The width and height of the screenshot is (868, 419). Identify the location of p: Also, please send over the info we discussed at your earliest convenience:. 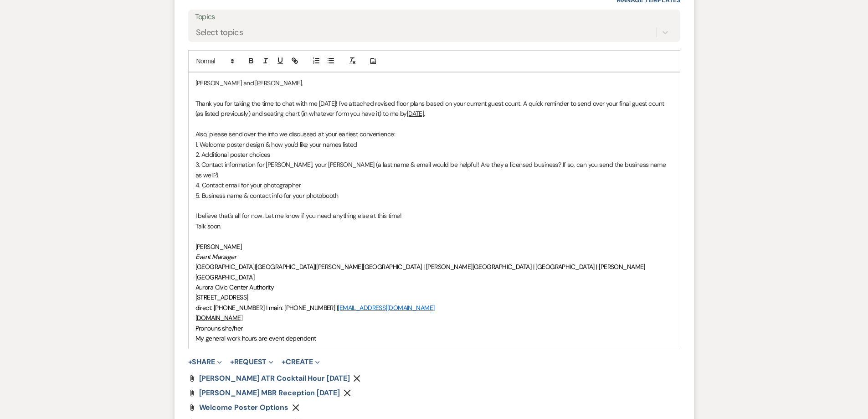
(434, 134).